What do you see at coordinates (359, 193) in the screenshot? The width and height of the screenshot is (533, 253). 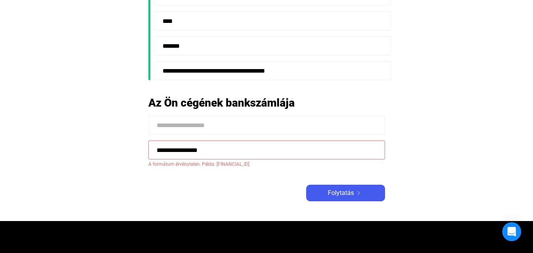 I see `img: arrow-right-white` at bounding box center [359, 193].